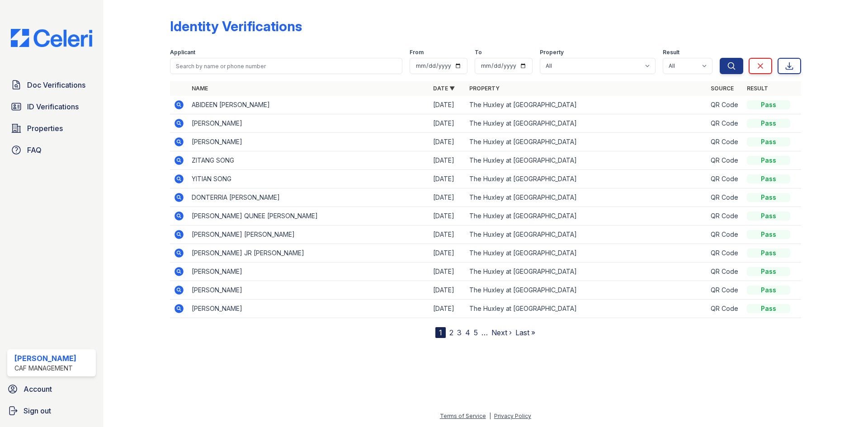 Image resolution: width=868 pixels, height=427 pixels. I want to click on a: Account, so click(51, 389).